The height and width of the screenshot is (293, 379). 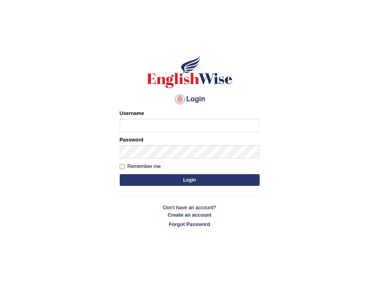 I want to click on a: Create an account, so click(x=190, y=214).